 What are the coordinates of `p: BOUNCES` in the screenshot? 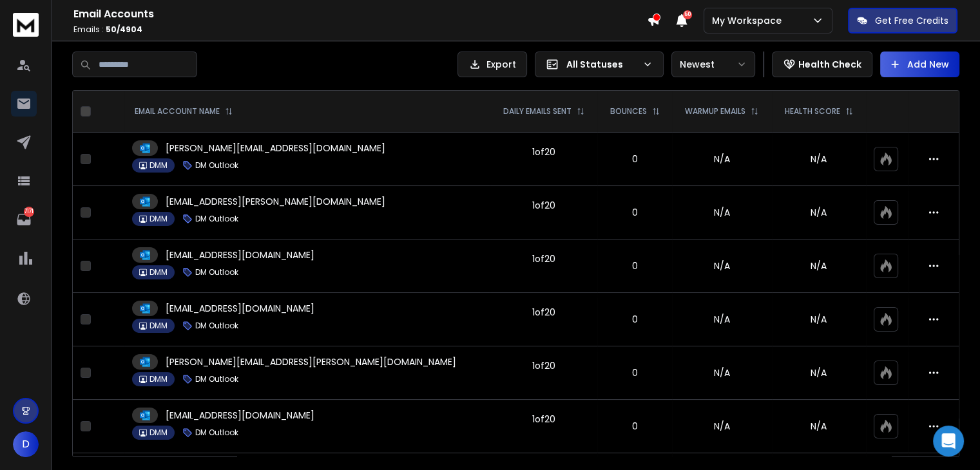 It's located at (628, 112).